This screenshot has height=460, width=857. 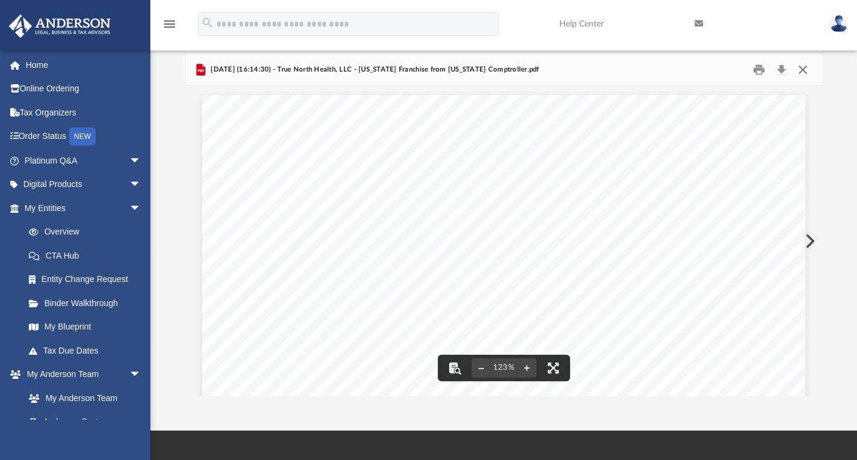 What do you see at coordinates (60, 26) in the screenshot?
I see `img: Anderson Advisors Platinum Portal` at bounding box center [60, 26].